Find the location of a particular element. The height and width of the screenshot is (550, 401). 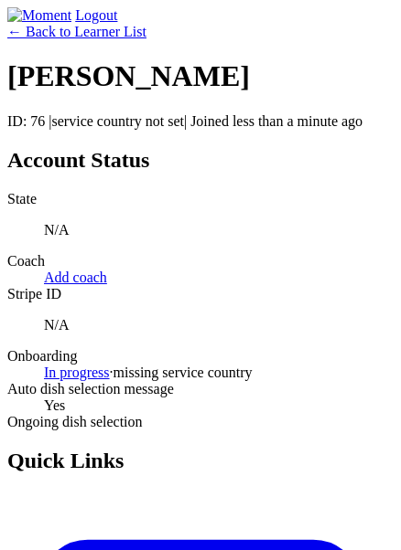

h2: Quick Links is located at coordinates (200, 461).